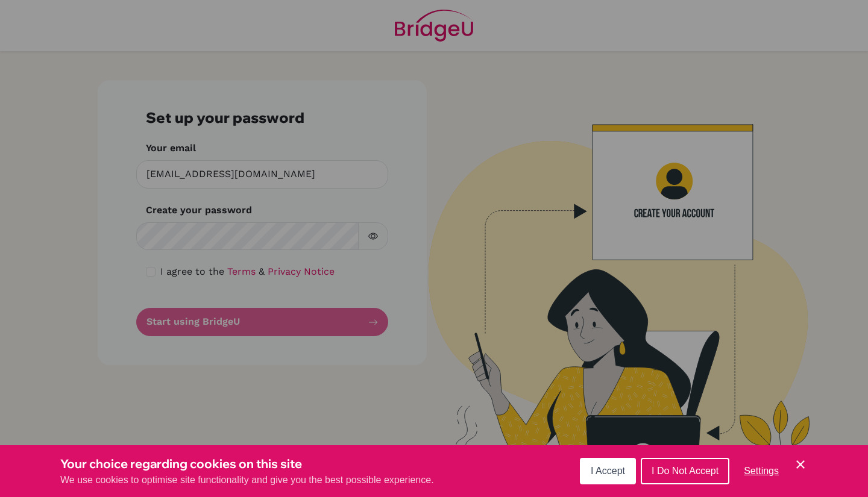 This screenshot has height=497, width=868. I want to click on button: I Accept, so click(608, 471).